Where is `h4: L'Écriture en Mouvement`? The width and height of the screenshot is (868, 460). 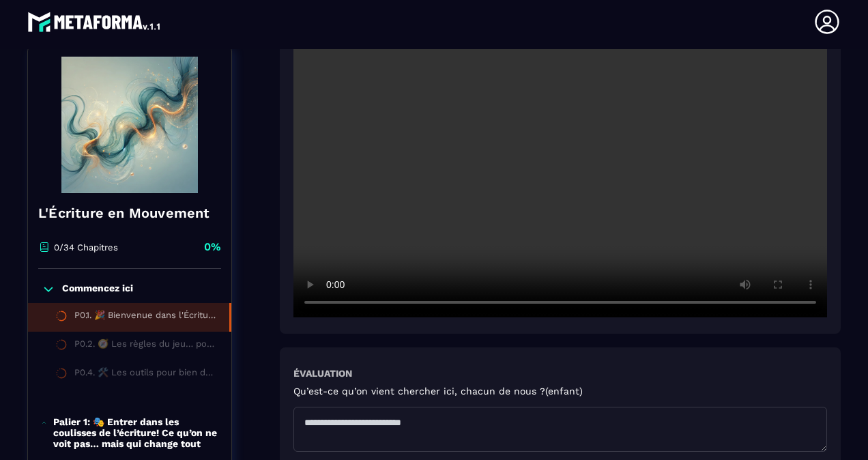 h4: L'Écriture en Mouvement is located at coordinates (129, 213).